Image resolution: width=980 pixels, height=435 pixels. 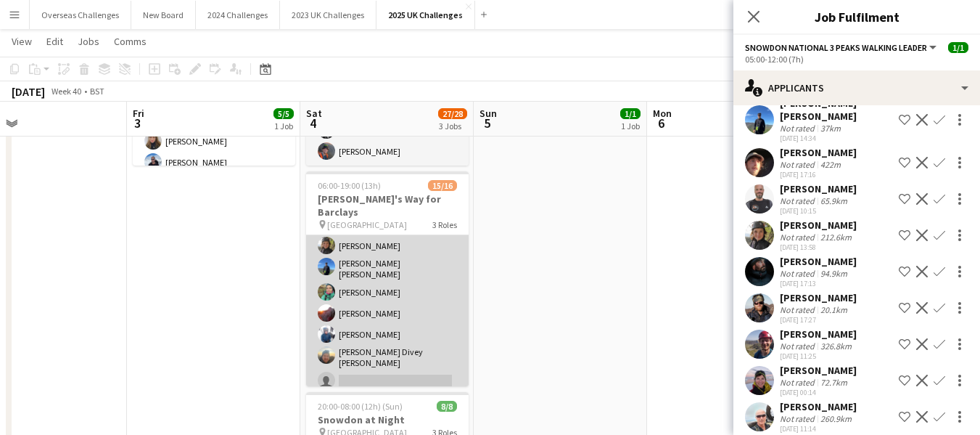 I want to click on div: 05:00-12:00 (7h), so click(x=856, y=59).